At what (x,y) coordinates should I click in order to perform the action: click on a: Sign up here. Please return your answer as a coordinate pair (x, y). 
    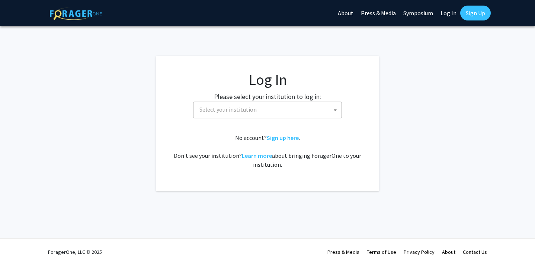
    Looking at the image, I should click on (283, 138).